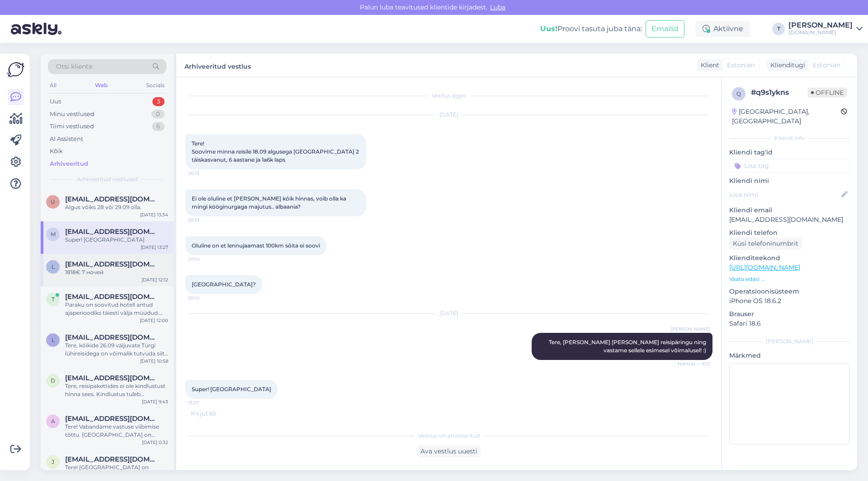 The height and width of the screenshot is (481, 868). Describe the element at coordinates (112, 378) in the screenshot. I see `span: denrav30@gmail.com` at that location.